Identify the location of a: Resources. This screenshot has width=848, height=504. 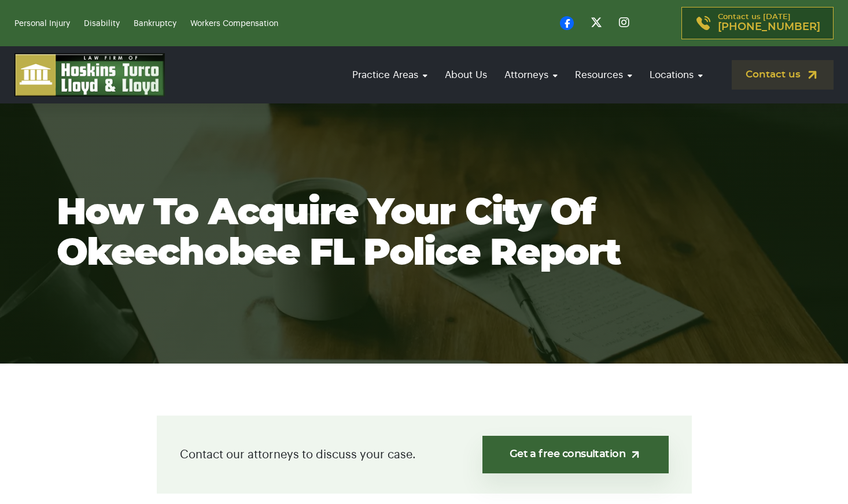
(603, 75).